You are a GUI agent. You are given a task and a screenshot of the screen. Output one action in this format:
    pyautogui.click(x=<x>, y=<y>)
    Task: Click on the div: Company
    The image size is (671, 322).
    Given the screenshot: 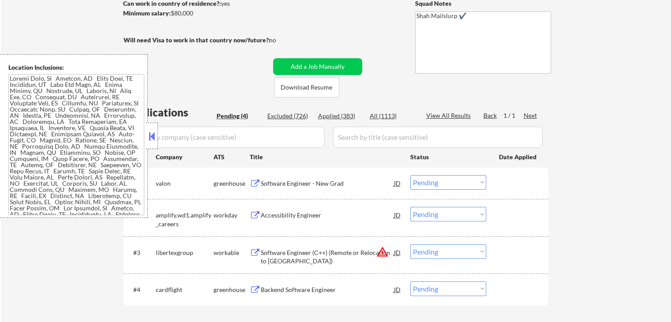 What is the action you would take?
    pyautogui.click(x=184, y=157)
    